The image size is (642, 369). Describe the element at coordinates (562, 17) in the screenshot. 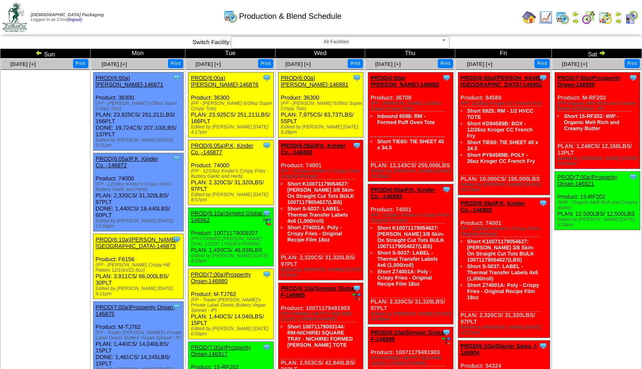

I see `img: calendarprod.gif` at that location.